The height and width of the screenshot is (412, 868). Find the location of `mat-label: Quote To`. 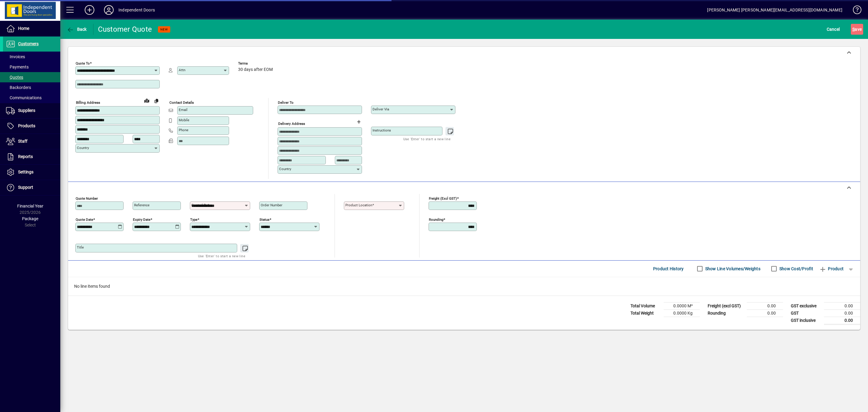

mat-label: Quote To is located at coordinates (83, 63).